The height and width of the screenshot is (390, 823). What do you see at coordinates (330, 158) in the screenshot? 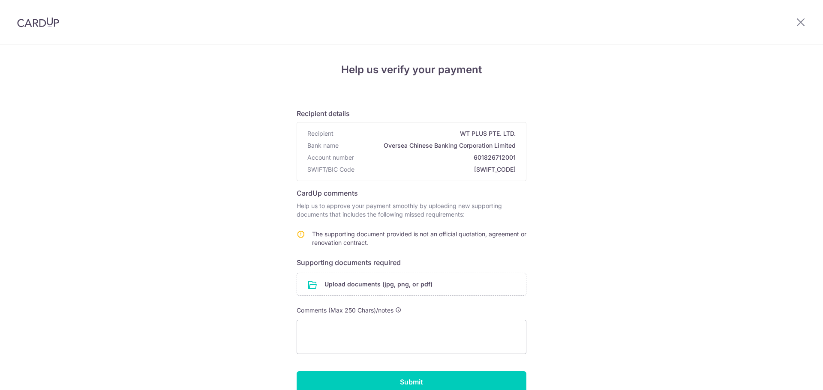
I see `span: Account number` at bounding box center [330, 158].